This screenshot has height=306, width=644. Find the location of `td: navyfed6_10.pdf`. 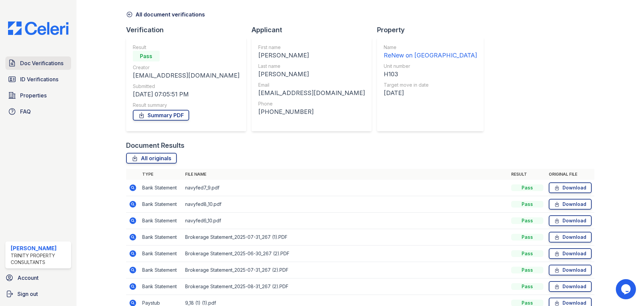

td: navyfed6_10.pdf is located at coordinates (345, 221).